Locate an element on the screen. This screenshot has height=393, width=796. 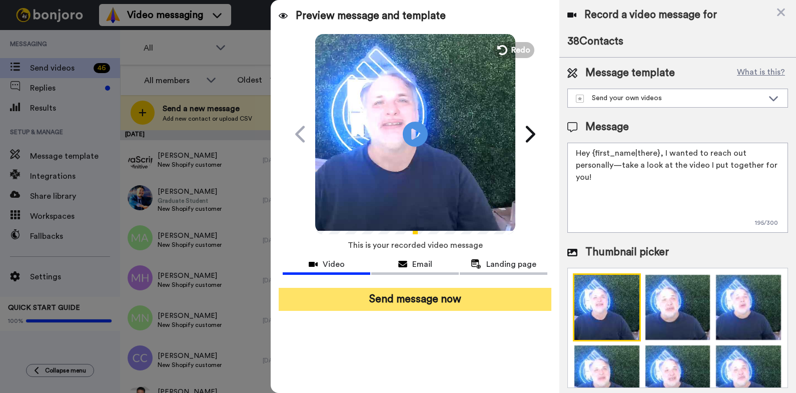
span: Landing page is located at coordinates (511, 264).